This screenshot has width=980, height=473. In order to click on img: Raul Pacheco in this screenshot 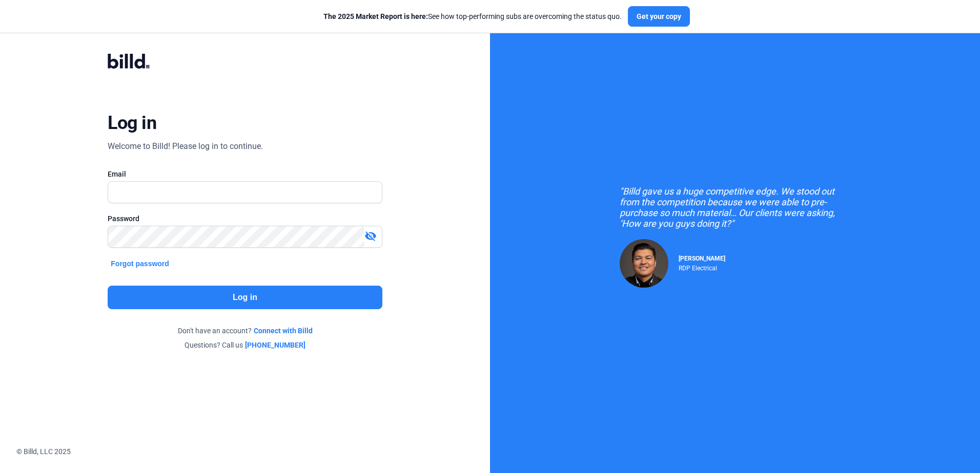, I will do `click(644, 263)`.